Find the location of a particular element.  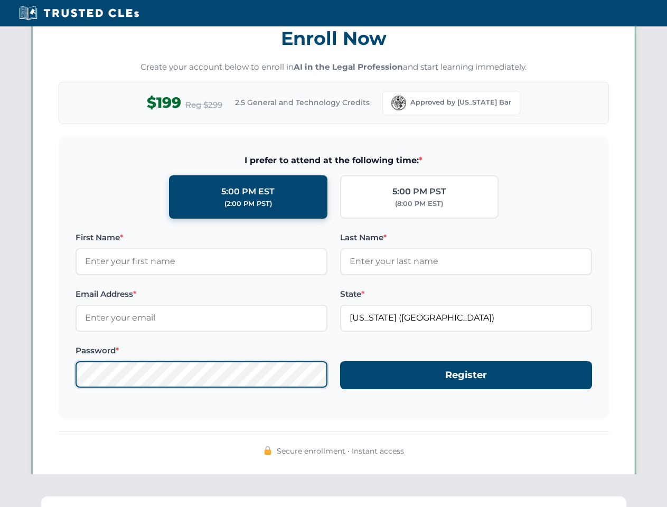

button: Register is located at coordinates (466, 375).